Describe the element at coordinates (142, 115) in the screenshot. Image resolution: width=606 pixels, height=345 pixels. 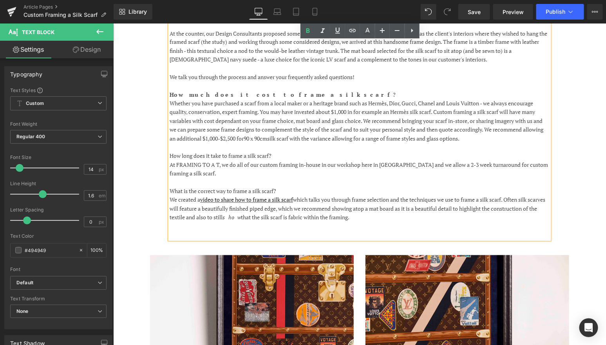
I see `span: 90 x 90cm` at that location.